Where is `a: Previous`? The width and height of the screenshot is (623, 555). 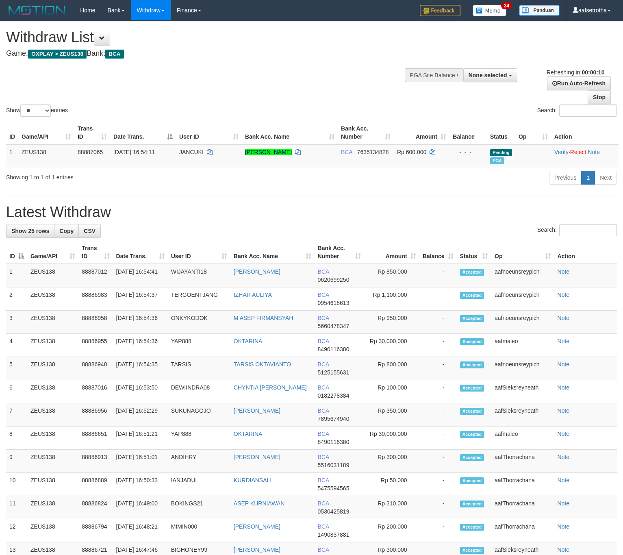 a: Previous is located at coordinates (565, 178).